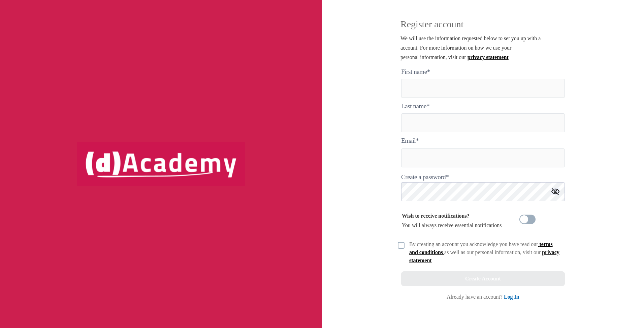 The height and width of the screenshot is (328, 644). I want to click on div: Already have an account?, so click(483, 297).